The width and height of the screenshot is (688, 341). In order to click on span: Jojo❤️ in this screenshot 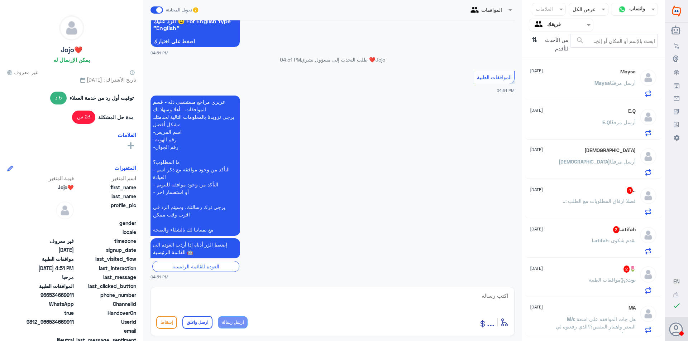, I will do `click(48, 187)`.